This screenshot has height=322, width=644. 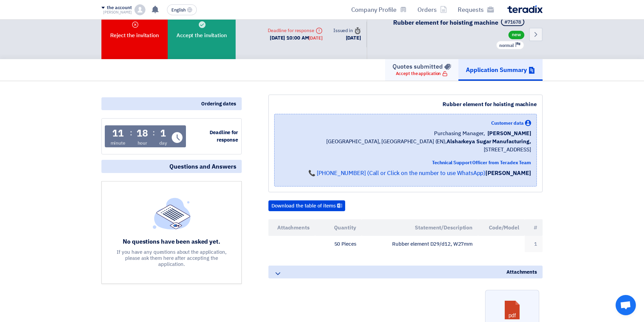 What do you see at coordinates (481, 163) in the screenshot?
I see `font: Technical Support Officer from Teradex Team` at bounding box center [481, 163].